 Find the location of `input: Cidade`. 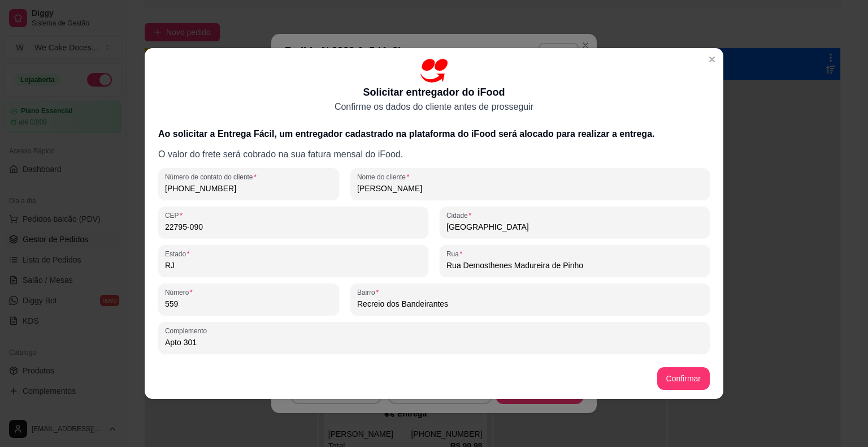

input: Cidade is located at coordinates (574, 227).